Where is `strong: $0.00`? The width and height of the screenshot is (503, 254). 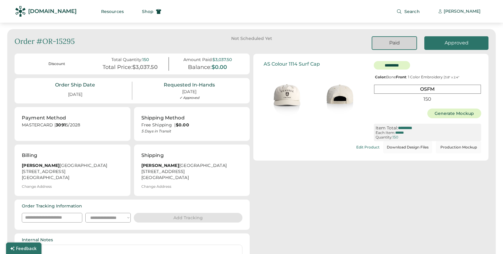 strong: $0.00 is located at coordinates (183, 125).